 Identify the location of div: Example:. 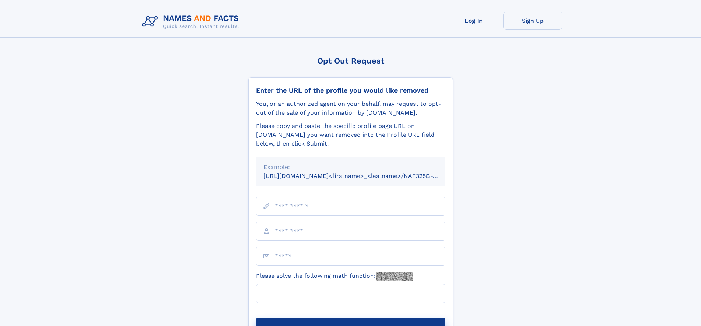
(351, 167).